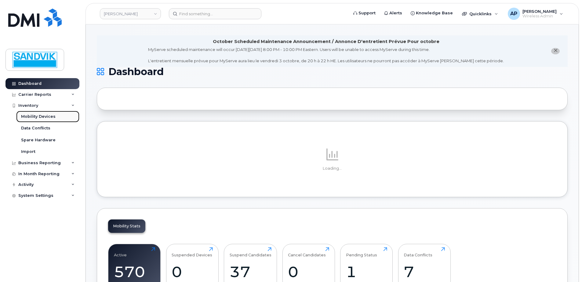  What do you see at coordinates (366, 272) in the screenshot?
I see `div: 1` at bounding box center [366, 272].